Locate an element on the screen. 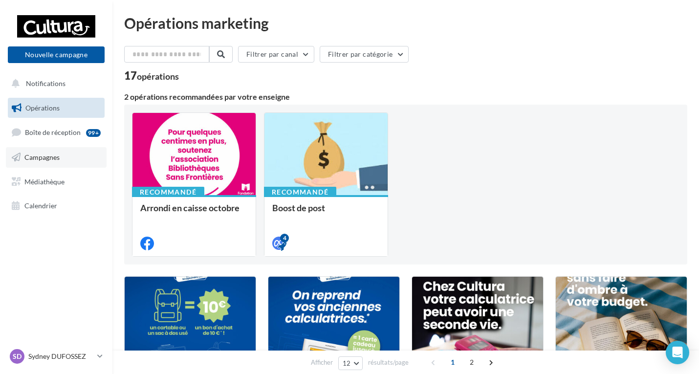 Image resolution: width=699 pixels, height=374 pixels. span: Boîte de réception is located at coordinates (53, 132).